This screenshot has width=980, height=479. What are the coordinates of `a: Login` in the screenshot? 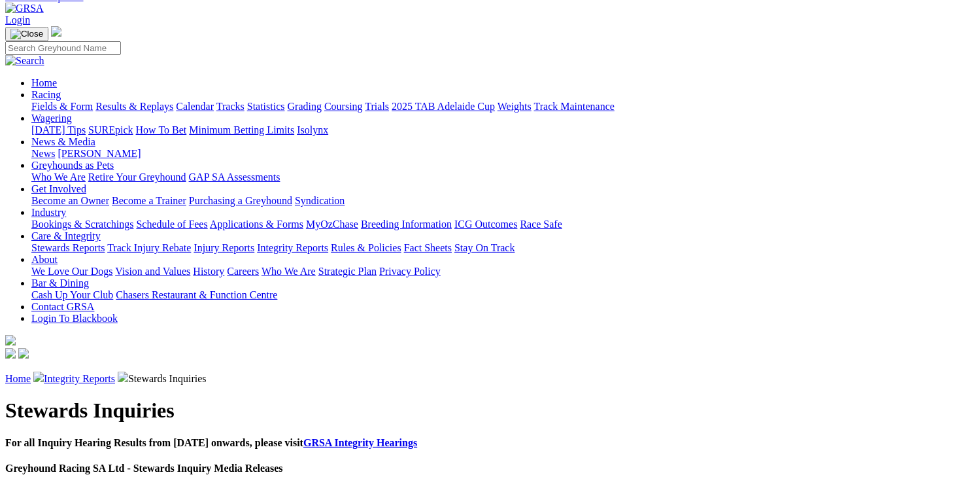 It's located at (18, 19).